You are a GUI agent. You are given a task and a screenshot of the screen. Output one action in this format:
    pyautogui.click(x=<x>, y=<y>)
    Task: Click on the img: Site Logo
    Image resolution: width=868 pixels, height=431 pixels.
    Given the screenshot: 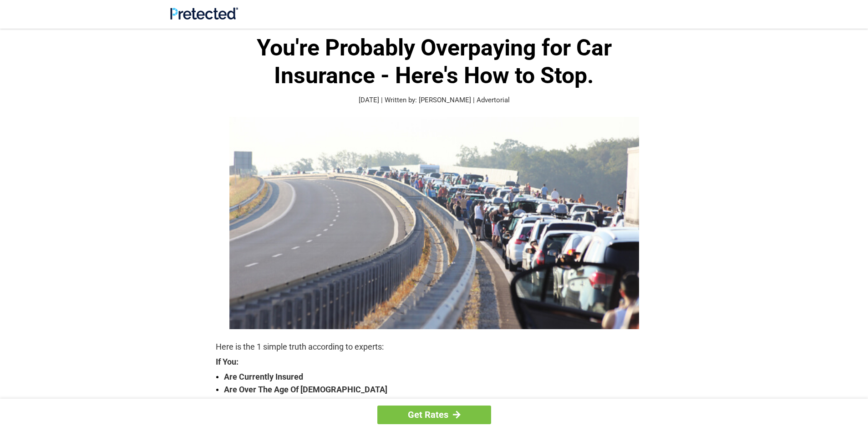 What is the action you would take?
    pyautogui.click(x=204, y=13)
    